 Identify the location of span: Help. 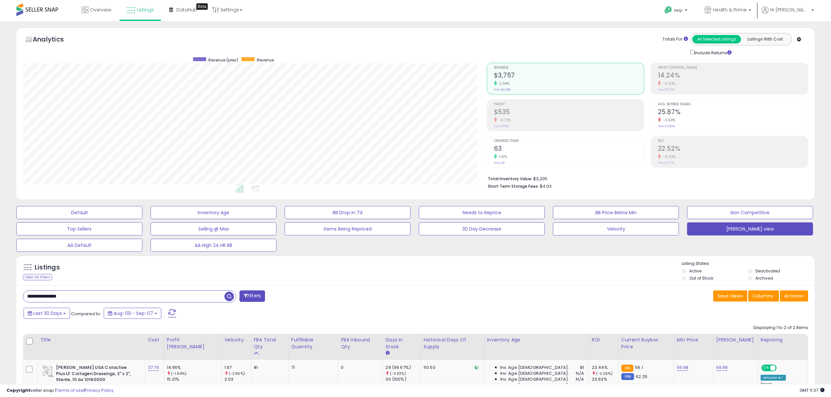
(678, 10).